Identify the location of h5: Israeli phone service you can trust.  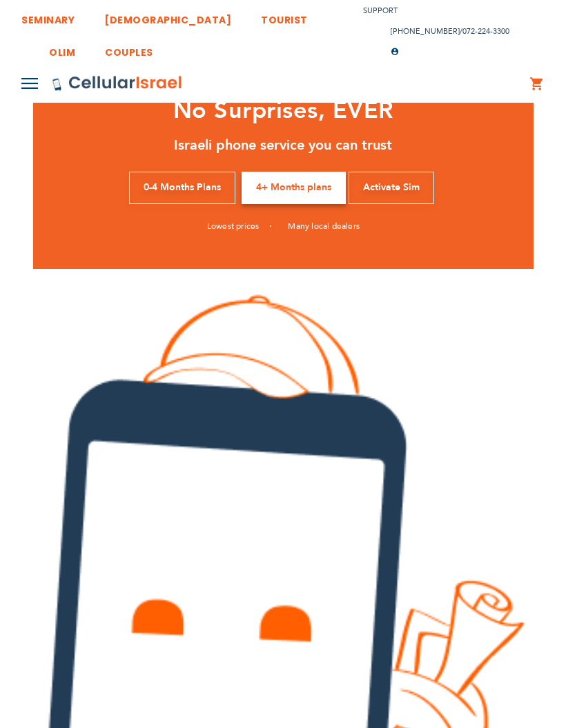
(283, 145).